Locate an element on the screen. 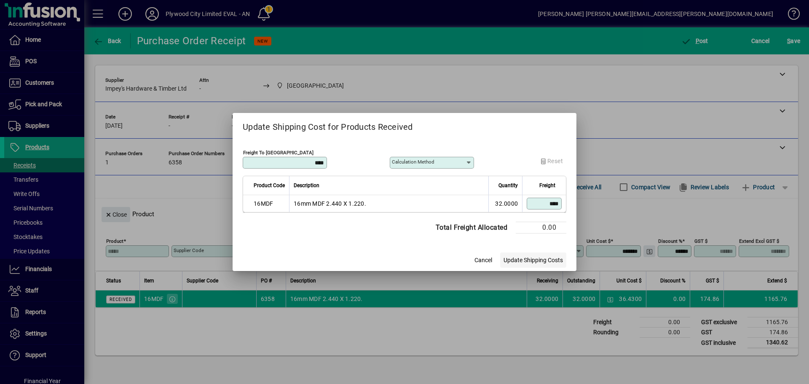  td: 16MDF is located at coordinates (266, 203).